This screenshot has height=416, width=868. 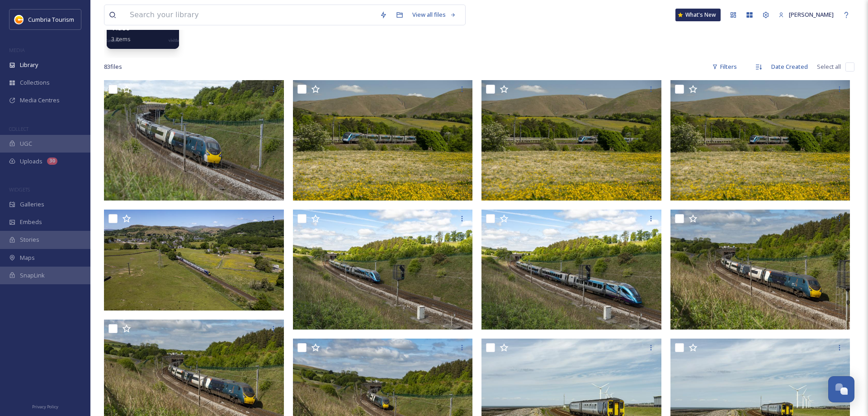 What do you see at coordinates (30, 240) in the screenshot?
I see `span: Stories` at bounding box center [30, 240].